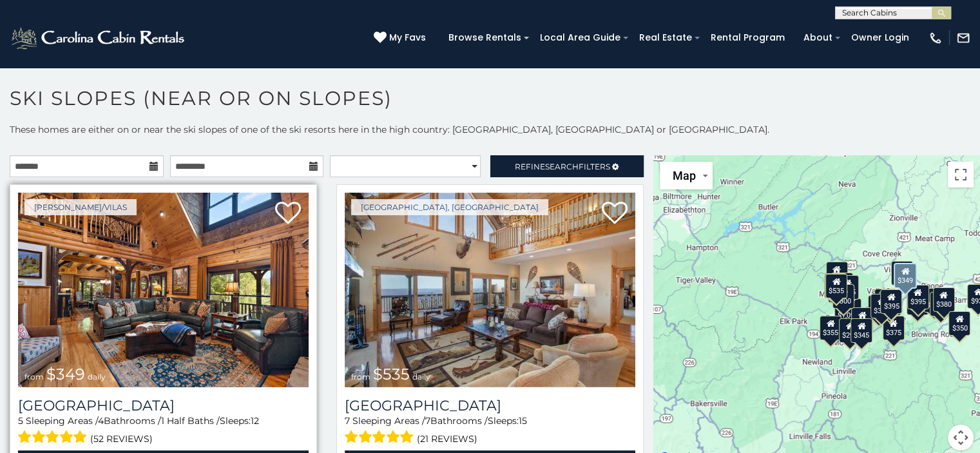 This screenshot has width=980, height=453. I want to click on a: Diamond Creek Lodge from $349 daily, so click(163, 290).